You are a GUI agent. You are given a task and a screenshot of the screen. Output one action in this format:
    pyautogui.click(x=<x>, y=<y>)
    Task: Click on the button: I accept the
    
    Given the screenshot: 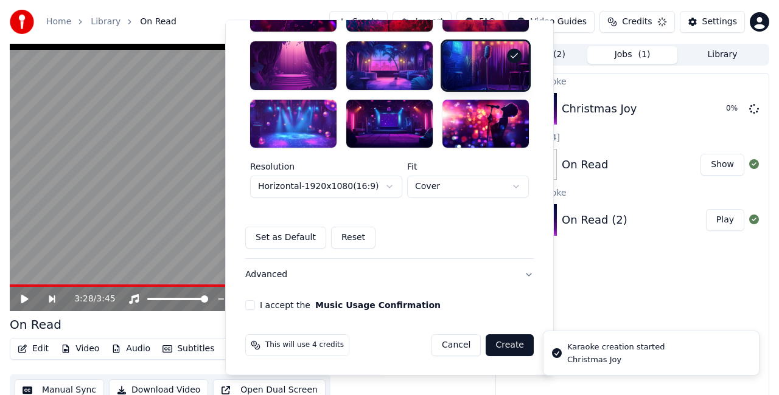 What is the action you would take?
    pyautogui.click(x=378, y=306)
    